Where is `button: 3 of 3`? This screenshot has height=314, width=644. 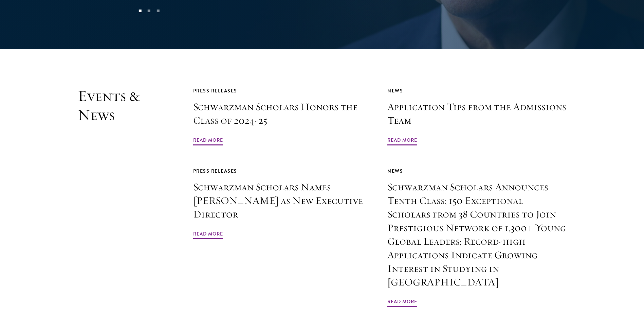 button: 3 of 3 is located at coordinates (158, 11).